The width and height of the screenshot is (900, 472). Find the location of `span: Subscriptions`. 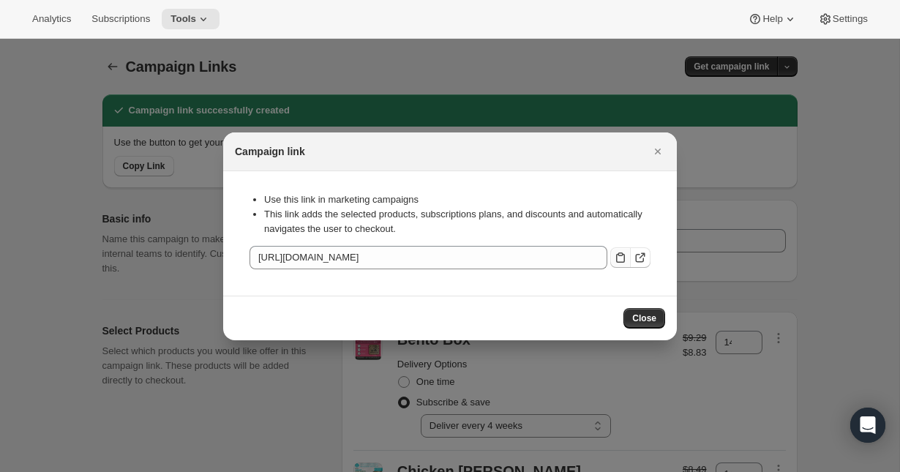

span: Subscriptions is located at coordinates (121, 19).